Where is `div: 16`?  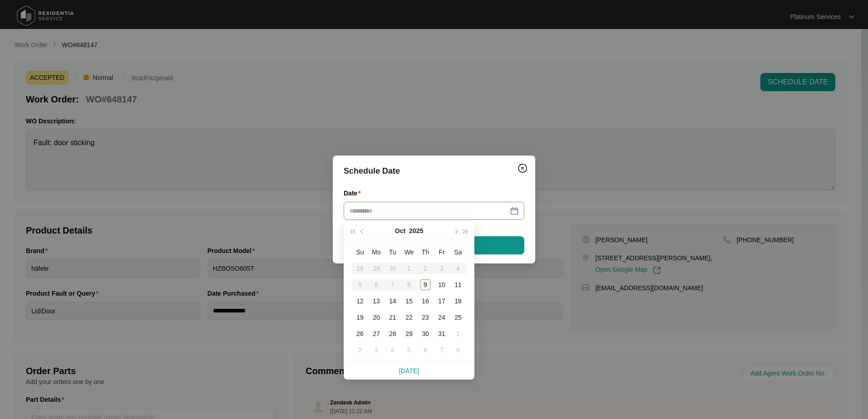
div: 16 is located at coordinates (425, 301).